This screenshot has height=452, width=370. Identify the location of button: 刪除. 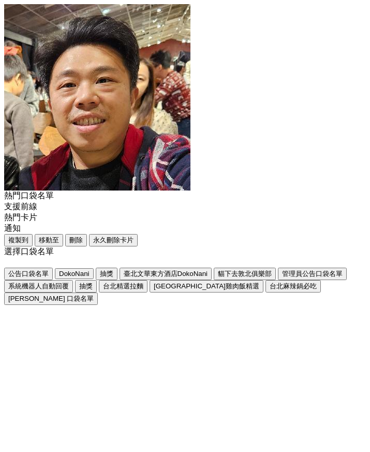
(76, 240).